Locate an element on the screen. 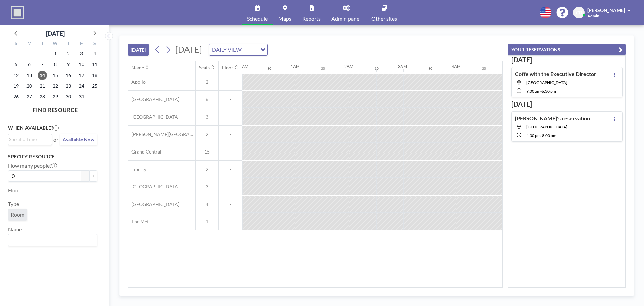  div: W is located at coordinates (55, 44).